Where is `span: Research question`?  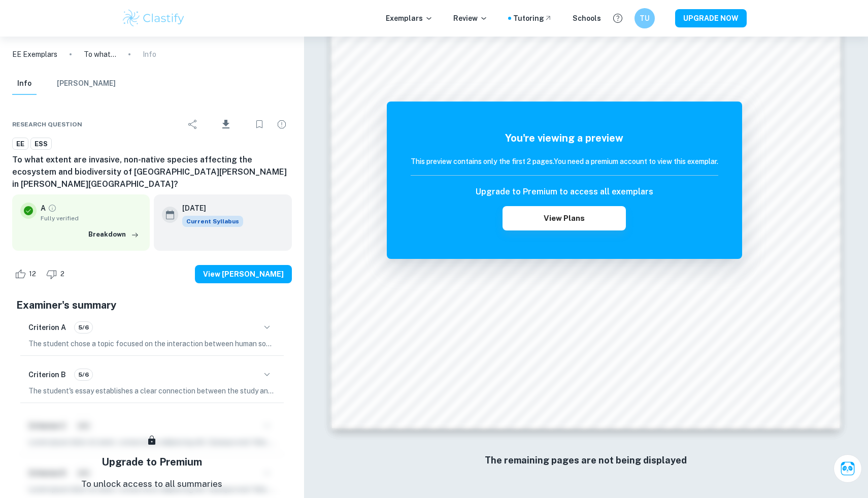 span: Research question is located at coordinates (47, 124).